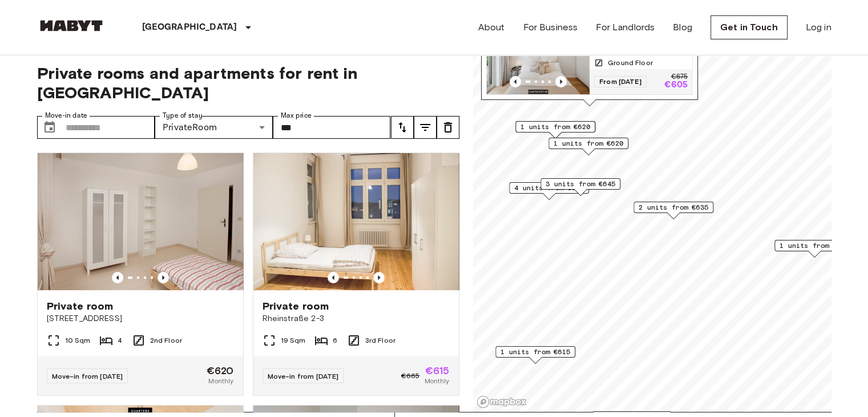 The width and height of the screenshot is (868, 417). Describe the element at coordinates (437, 370) in the screenshot. I see `span: €615` at that location.